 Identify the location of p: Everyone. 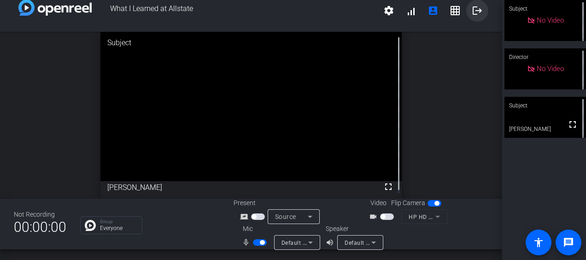
(118, 228).